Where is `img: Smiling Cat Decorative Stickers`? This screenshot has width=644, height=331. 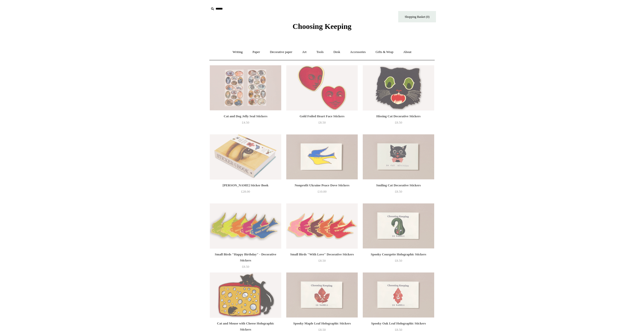
img: Smiling Cat Decorative Stickers is located at coordinates (398, 157).